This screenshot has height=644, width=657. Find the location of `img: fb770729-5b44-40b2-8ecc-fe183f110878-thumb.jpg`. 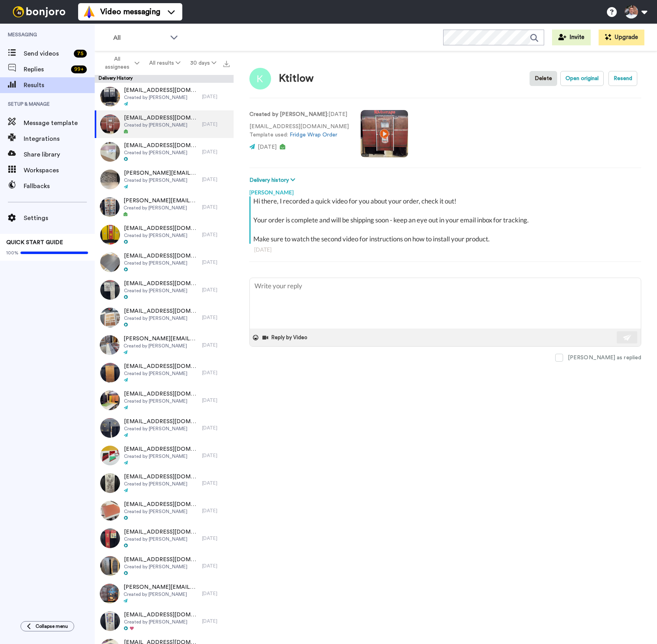

img: fb770729-5b44-40b2-8ecc-fe183f110878-thumb.jpg is located at coordinates (110, 318).